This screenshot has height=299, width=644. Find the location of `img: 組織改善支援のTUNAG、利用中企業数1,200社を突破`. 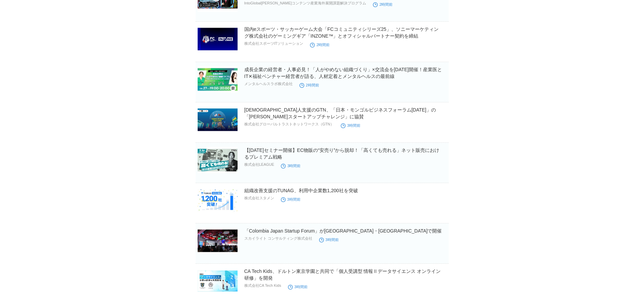

img: 組織改善支援のTUNAG、利用中企業数1,200社を突破 is located at coordinates (218, 200).